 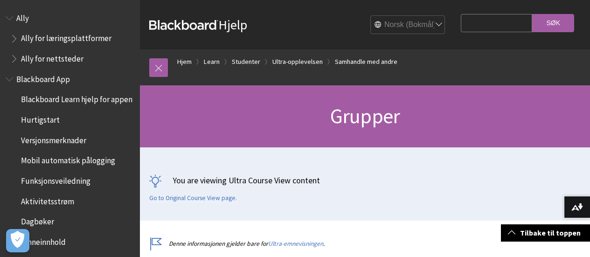 What do you see at coordinates (48, 200) in the screenshot?
I see `span: Aktivitetsstrøm` at bounding box center [48, 200].